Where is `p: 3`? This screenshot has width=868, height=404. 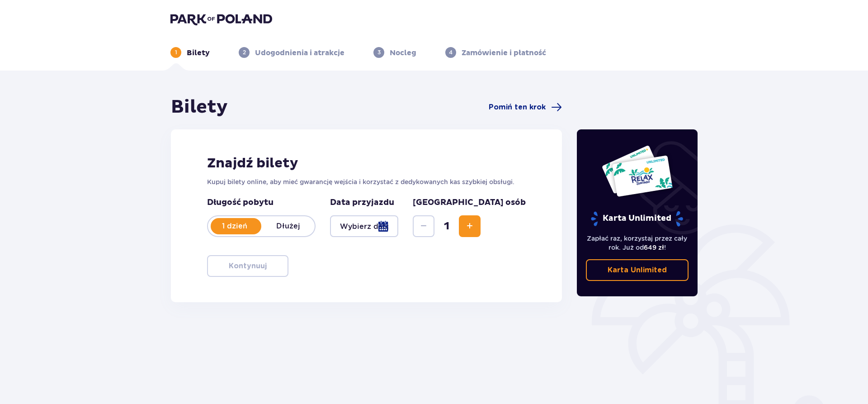 p: 3 is located at coordinates (379, 52).